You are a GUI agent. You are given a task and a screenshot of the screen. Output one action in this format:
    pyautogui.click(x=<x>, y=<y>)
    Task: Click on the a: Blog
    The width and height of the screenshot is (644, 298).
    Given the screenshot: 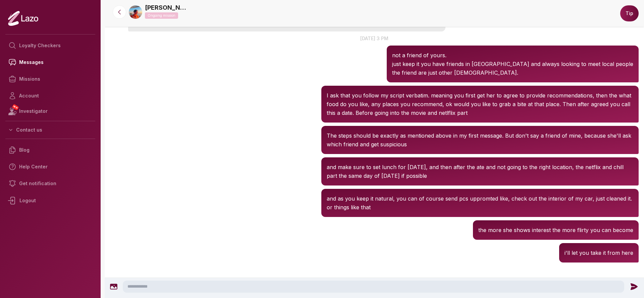 What is the action you would take?
    pyautogui.click(x=50, y=150)
    